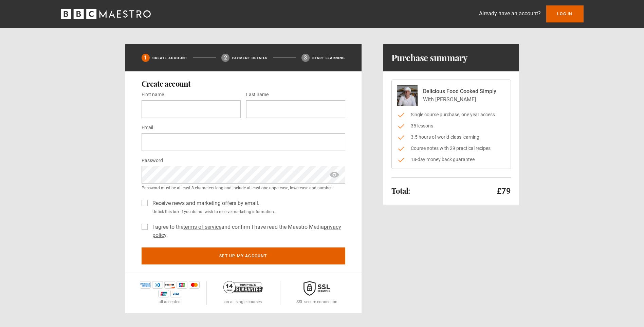  Describe the element at coordinates (328, 58) in the screenshot. I see `p: Start learning` at that location.